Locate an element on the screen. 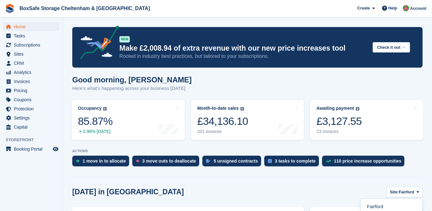 This screenshot has height=211, width=432. p: ACTIONS is located at coordinates (247, 151).